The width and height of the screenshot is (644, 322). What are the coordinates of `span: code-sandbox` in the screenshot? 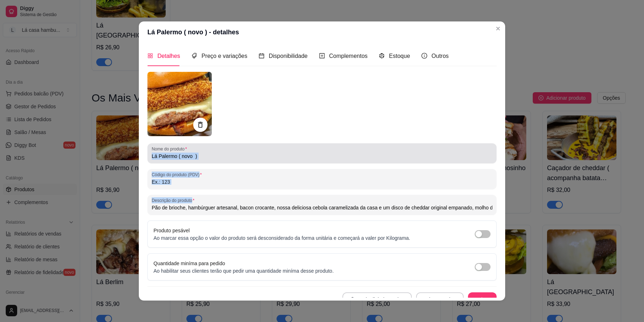 It's located at (382, 56).